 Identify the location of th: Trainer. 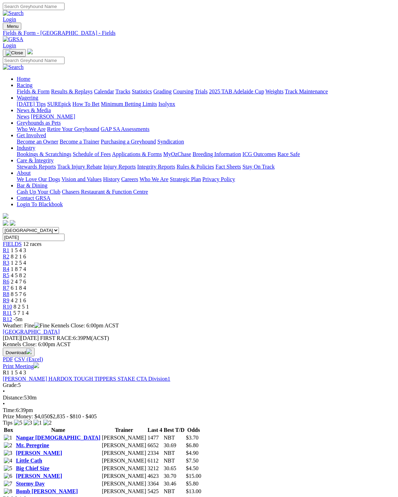
(124, 430).